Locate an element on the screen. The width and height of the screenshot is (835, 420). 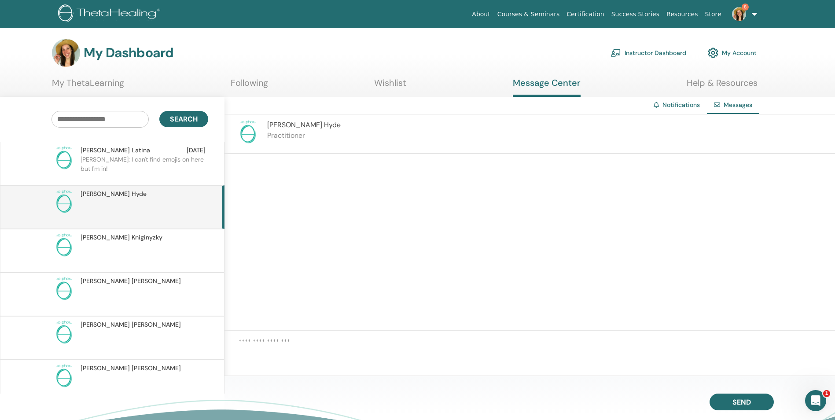
img: chalkboard-teacher.svg is located at coordinates (616, 53).